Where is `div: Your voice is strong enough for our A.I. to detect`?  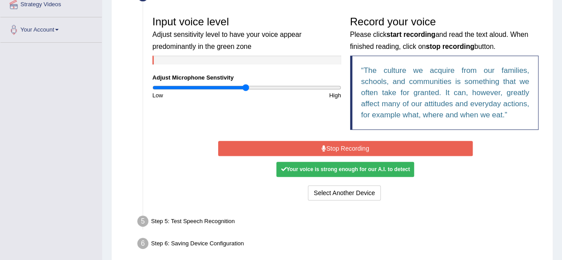 div: Your voice is strong enough for our A.I. to detect is located at coordinates (345, 169).